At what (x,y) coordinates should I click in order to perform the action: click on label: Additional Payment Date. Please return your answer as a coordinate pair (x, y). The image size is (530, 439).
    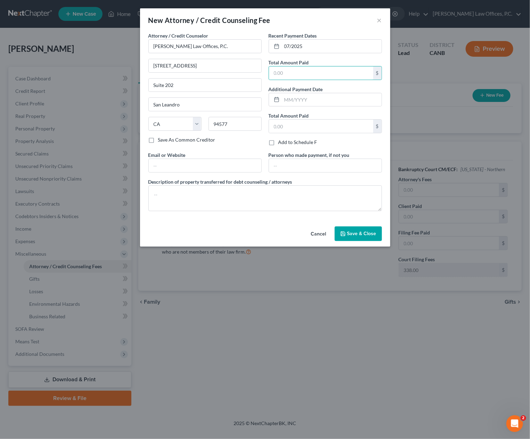
    Looking at the image, I should click on (296, 89).